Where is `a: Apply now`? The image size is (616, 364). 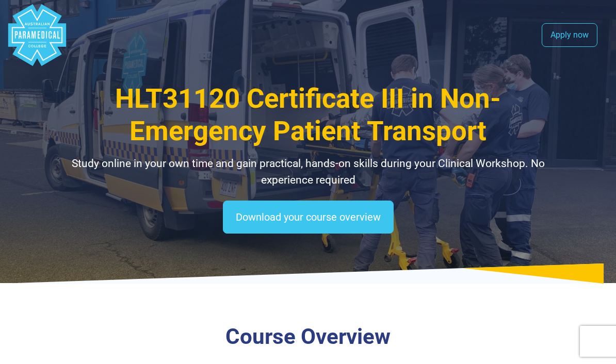 a: Apply now is located at coordinates (570, 35).